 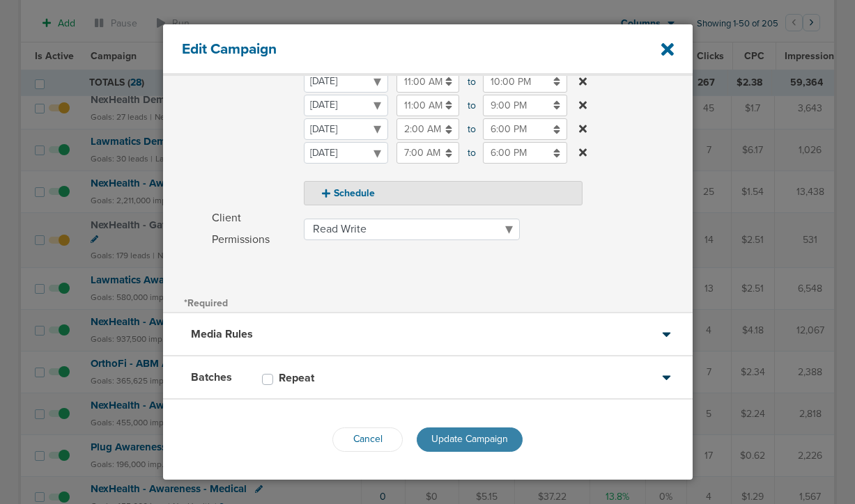 What do you see at coordinates (470, 439) in the screenshot?
I see `span: Update Campaign` at bounding box center [470, 439].